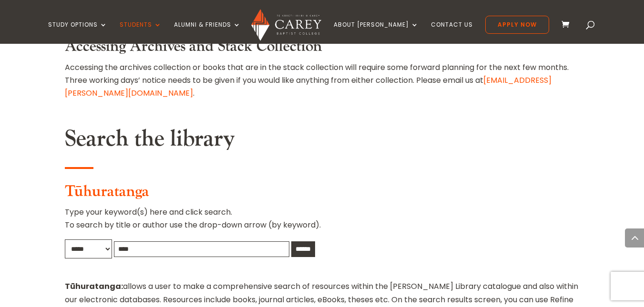 The width and height of the screenshot is (644, 307). Describe the element at coordinates (77, 32) in the screenshot. I see `a: Study Options` at that location.